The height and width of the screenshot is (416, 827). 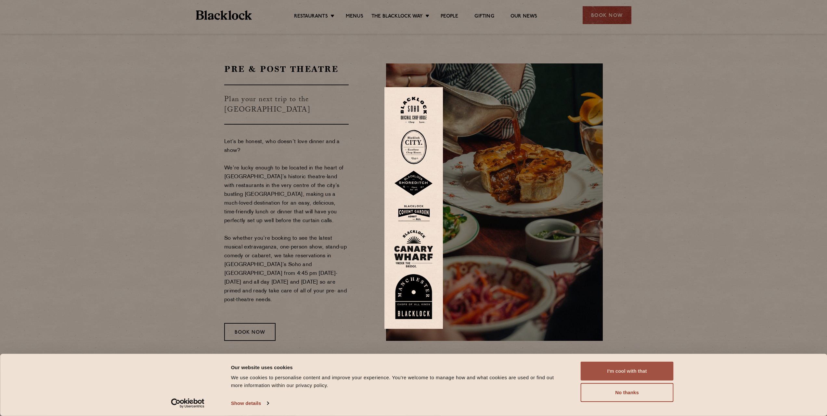 What do you see at coordinates (398, 367) in the screenshot?
I see `div: Our website uses cookies` at bounding box center [398, 367].